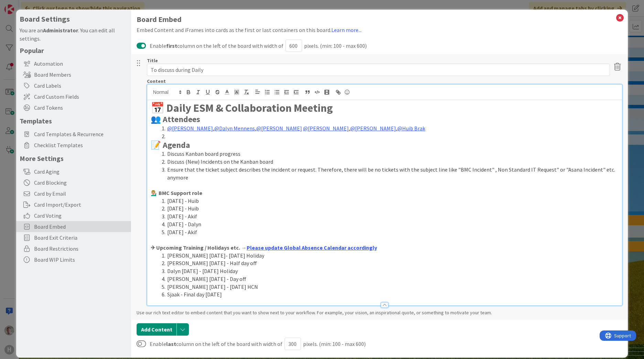 The width and height of the screenshot is (644, 359). Describe the element at coordinates (156, 81) in the screenshot. I see `span: Content` at that location.